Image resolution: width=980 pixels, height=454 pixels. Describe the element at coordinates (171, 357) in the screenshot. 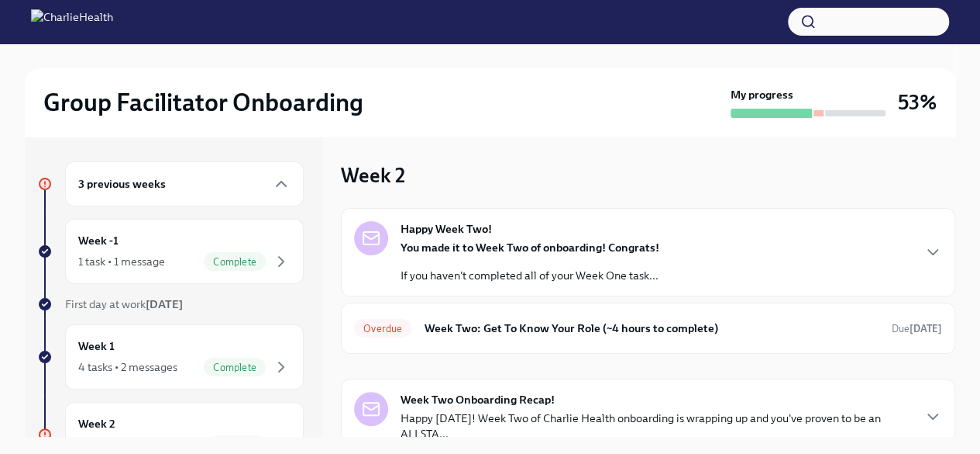

I see `a: Week 14 tasks • 2 messagesComplete` at that location.